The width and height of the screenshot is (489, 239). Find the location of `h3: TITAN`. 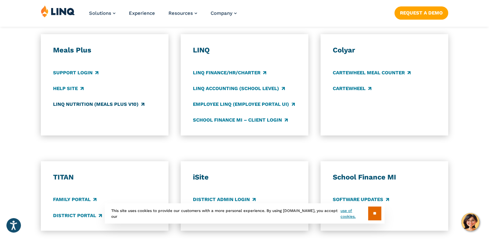

h3: TITAN is located at coordinates (104, 177).